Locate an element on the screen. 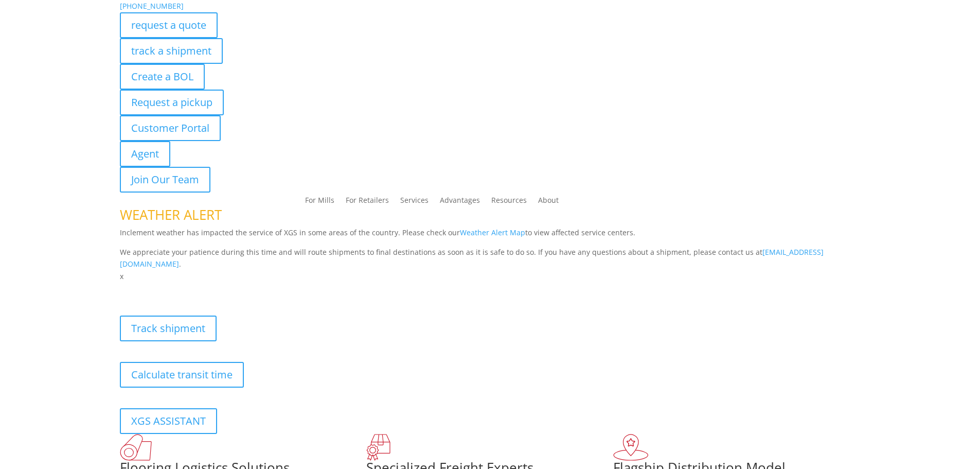  a: Resources is located at coordinates (509, 202).